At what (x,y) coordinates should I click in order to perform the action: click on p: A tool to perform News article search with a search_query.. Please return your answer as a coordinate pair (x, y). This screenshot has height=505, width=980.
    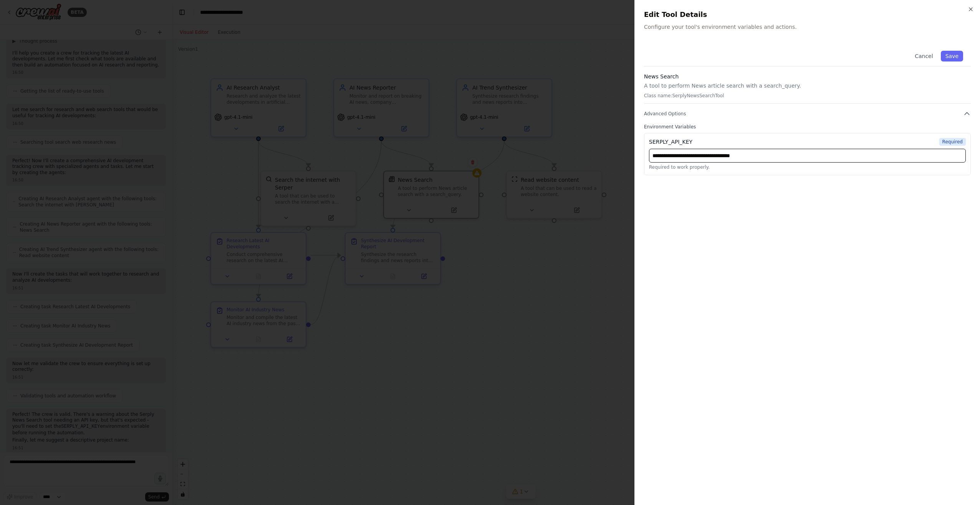
    Looking at the image, I should click on (807, 86).